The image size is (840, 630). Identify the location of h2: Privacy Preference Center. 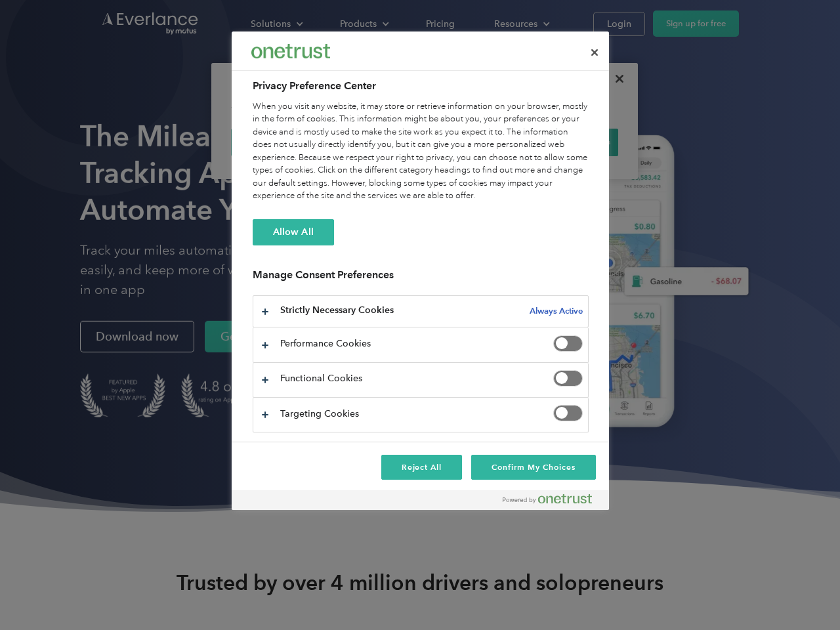
(420, 86).